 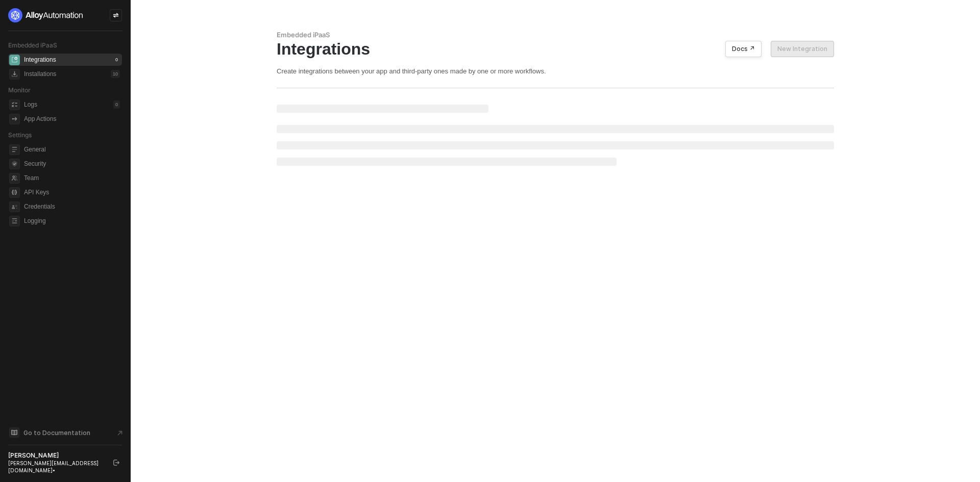 I want to click on span: api-key, so click(x=15, y=192).